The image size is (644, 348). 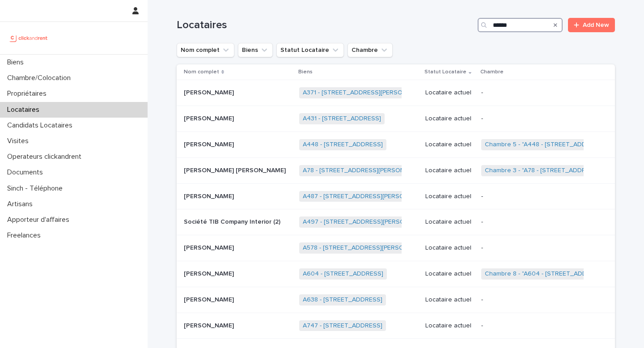 I want to click on p: Chambre/Colocation, so click(x=41, y=78).